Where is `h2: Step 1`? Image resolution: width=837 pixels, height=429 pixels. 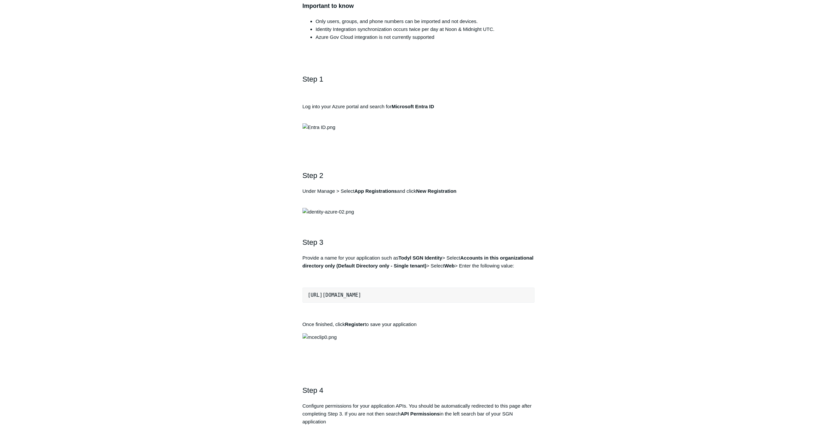
h2: Step 1 is located at coordinates (419, 85).